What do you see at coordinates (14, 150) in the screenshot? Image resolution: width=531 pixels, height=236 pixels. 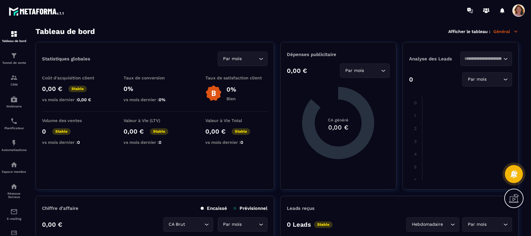 I see `p: Automatisations` at bounding box center [14, 150].